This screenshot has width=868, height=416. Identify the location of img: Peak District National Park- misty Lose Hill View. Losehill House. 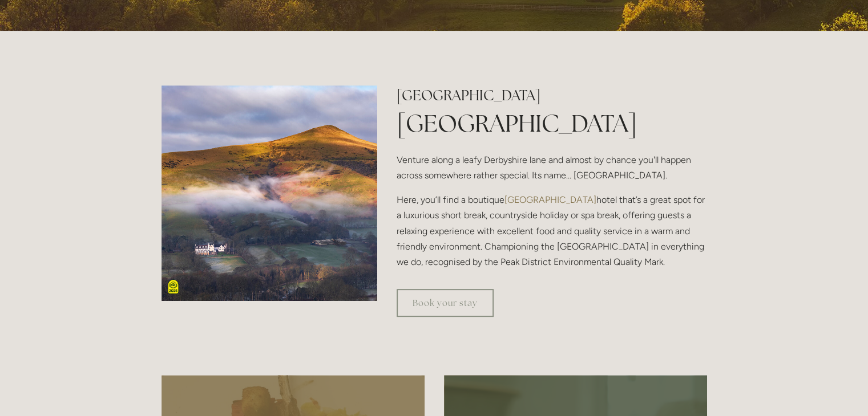
(269, 193).